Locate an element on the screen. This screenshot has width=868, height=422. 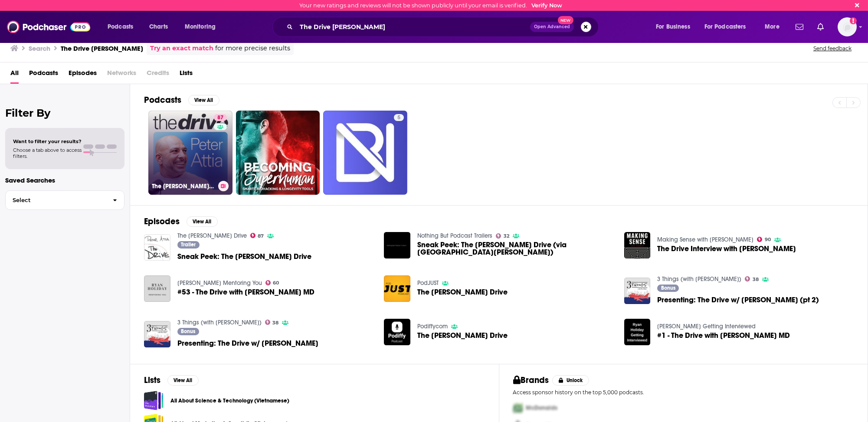
span: All is located at coordinates (14, 75).